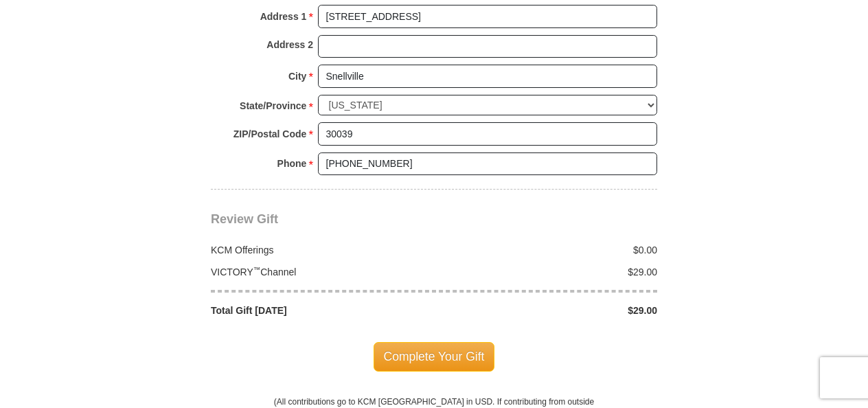 The width and height of the screenshot is (868, 408). What do you see at coordinates (270, 134) in the screenshot?
I see `strong: ZIP/Postal Code` at bounding box center [270, 134].